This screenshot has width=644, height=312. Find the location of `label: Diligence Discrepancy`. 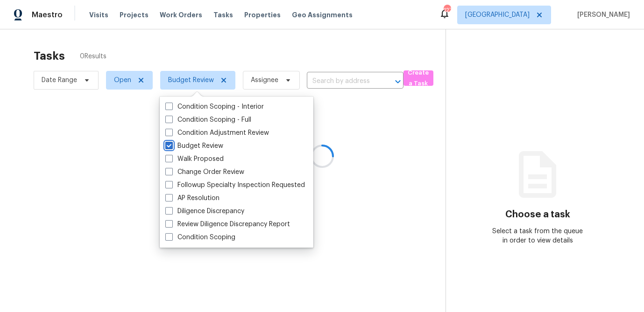

label: Diligence Discrepancy is located at coordinates (204, 212).